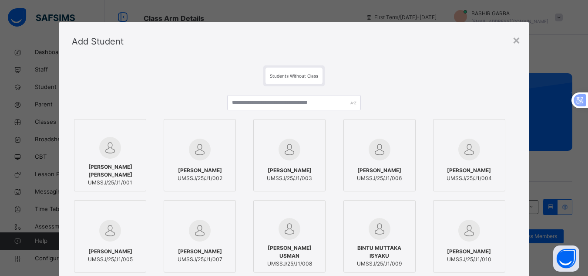  What do you see at coordinates (469, 259) in the screenshot?
I see `span: UMSSJ/25/J1/010` at bounding box center [469, 259].